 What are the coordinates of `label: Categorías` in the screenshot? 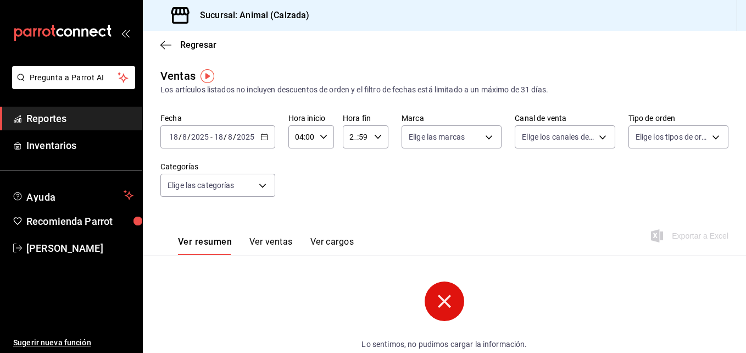 It's located at (218, 166).